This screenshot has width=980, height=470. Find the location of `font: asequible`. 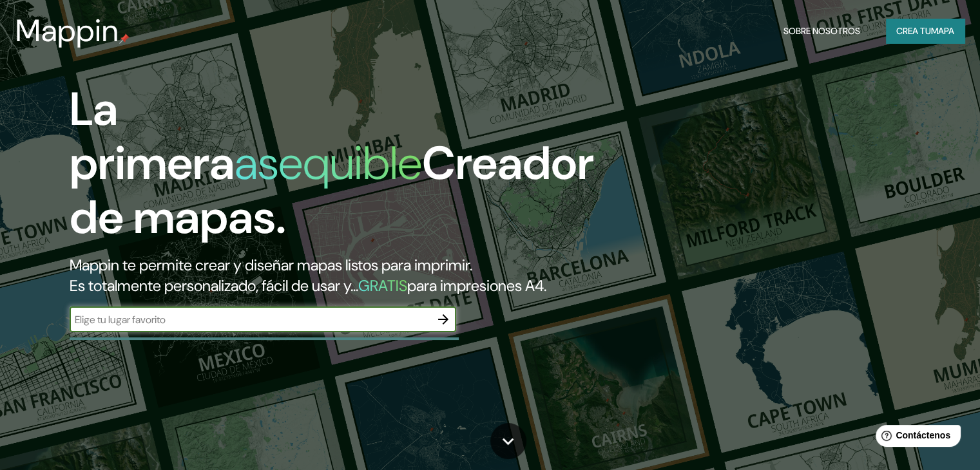

font: asequible is located at coordinates (328, 163).